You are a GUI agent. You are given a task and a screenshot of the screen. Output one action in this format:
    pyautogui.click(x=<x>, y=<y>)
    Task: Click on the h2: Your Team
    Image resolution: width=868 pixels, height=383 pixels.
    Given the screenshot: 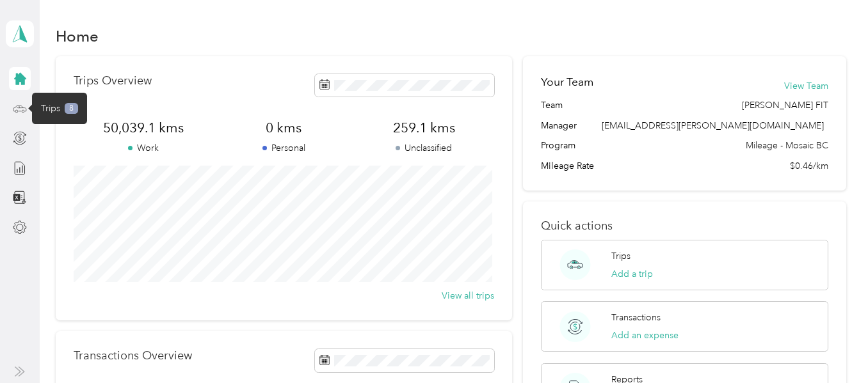 What is the action you would take?
    pyautogui.click(x=568, y=82)
    